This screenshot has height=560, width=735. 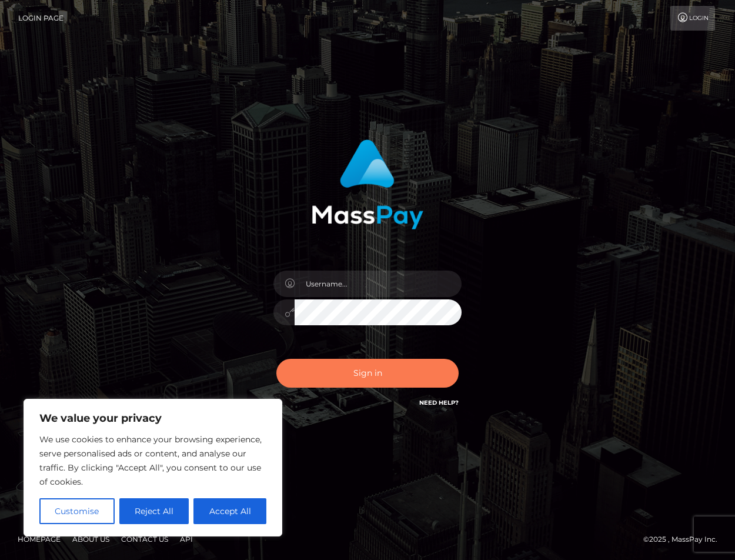 I want to click on a: Login, so click(x=693, y=18).